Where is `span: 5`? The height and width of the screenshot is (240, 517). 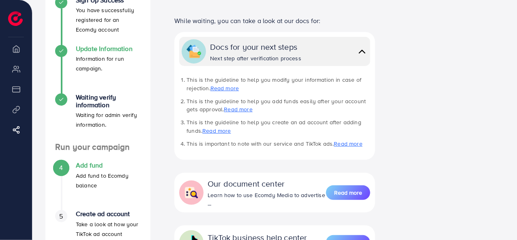
span: 5 is located at coordinates (61, 216).